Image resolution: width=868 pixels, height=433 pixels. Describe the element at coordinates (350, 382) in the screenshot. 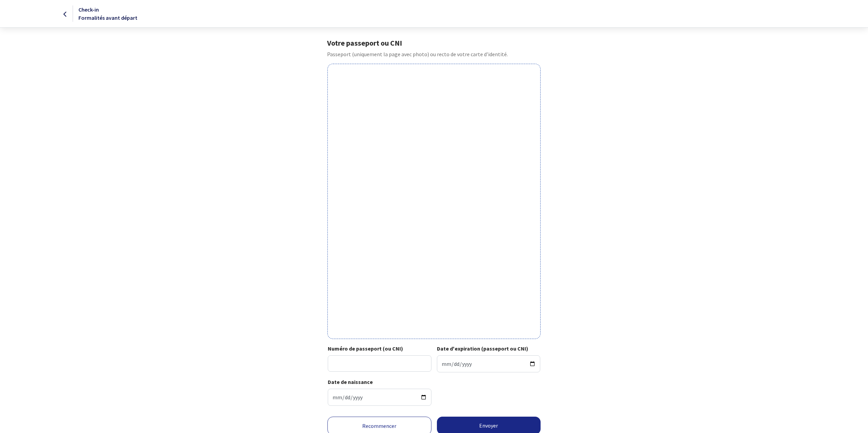

I see `strong: Date de naissance` at that location.